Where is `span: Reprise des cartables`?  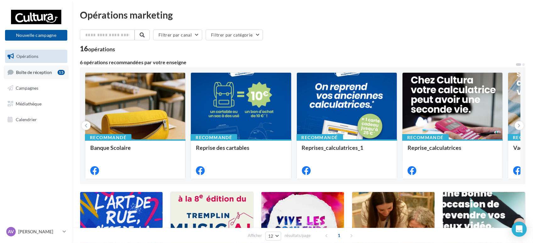
span: Reprise des cartables is located at coordinates (223, 148).